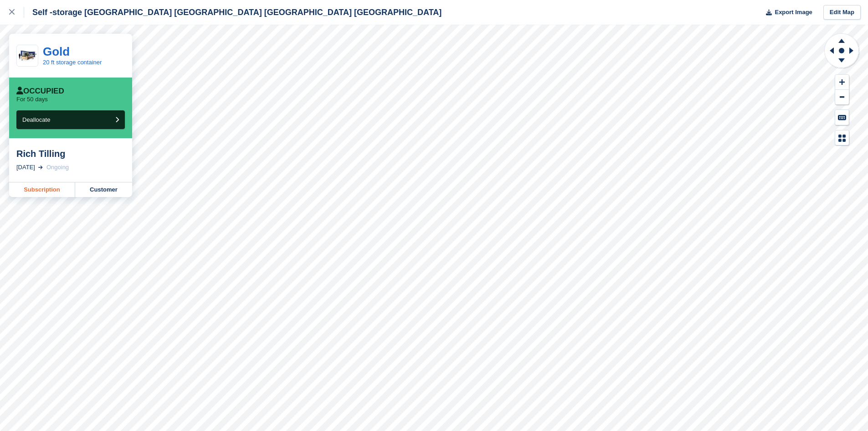 Image resolution: width=868 pixels, height=431 pixels. What do you see at coordinates (32, 100) in the screenshot?
I see `p: For 50 days` at bounding box center [32, 100].